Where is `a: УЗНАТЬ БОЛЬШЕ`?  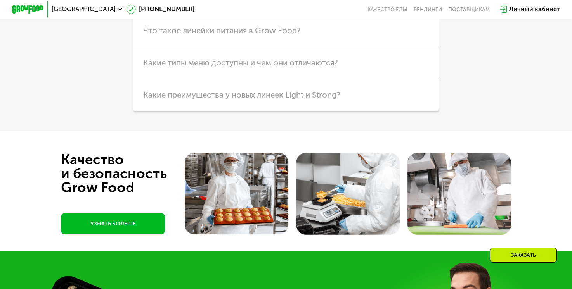 a: УЗНАТЬ БОЛЬШЕ is located at coordinates (113, 224).